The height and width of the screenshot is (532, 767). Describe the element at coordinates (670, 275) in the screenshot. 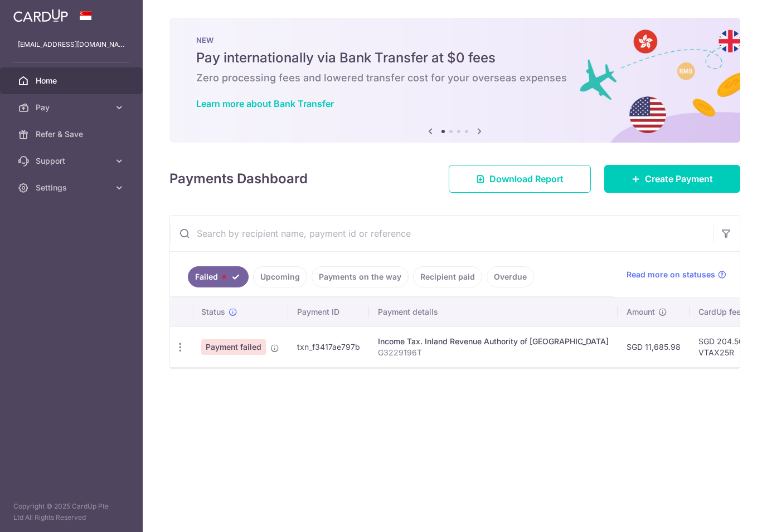

I see `span: Read more on statuses` at that location.